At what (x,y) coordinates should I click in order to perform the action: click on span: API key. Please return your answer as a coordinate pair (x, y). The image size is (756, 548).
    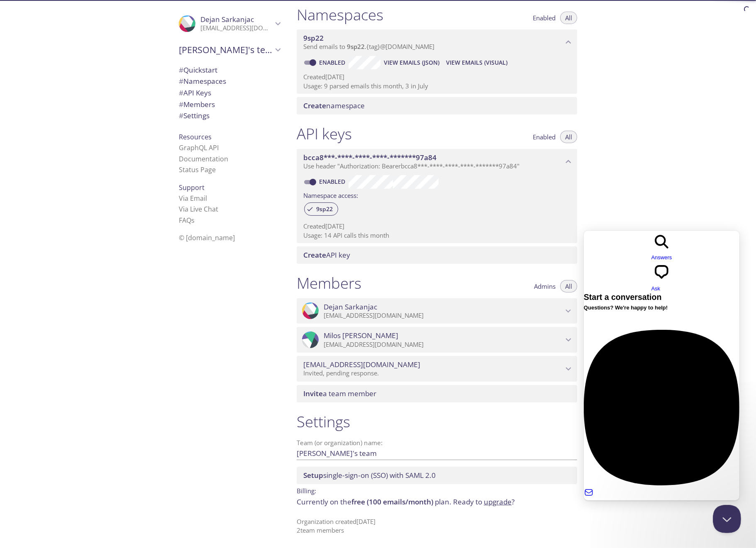
    Looking at the image, I should click on (327, 255).